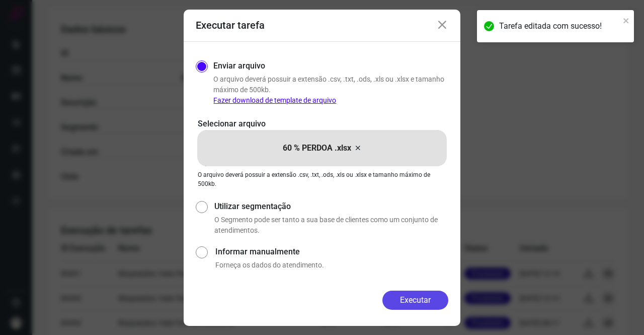 Image resolution: width=644 pixels, height=335 pixels. I want to click on button: Executar, so click(415, 300).